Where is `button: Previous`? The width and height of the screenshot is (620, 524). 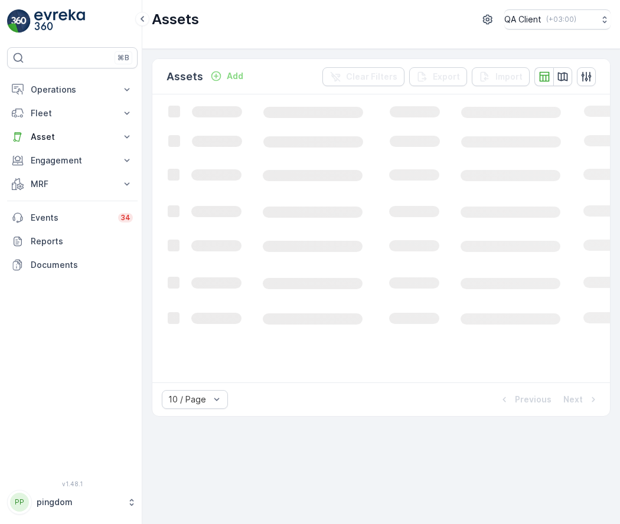 button: Previous is located at coordinates (525, 400).